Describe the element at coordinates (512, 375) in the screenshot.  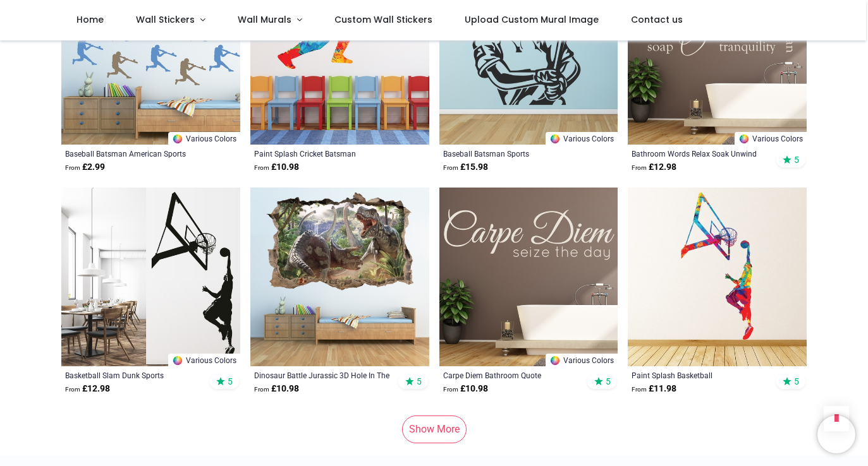
I see `a: Carpe Diem Bathroom Quote` at that location.